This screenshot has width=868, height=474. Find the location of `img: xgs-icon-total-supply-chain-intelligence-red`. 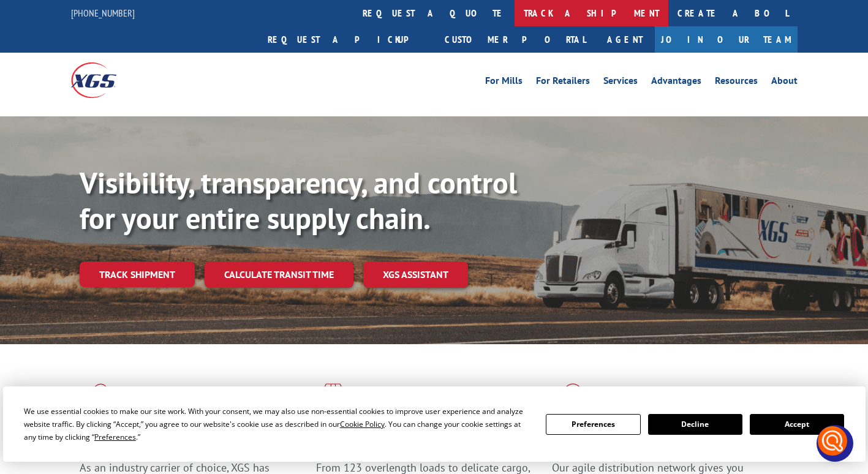

img: xgs-icon-total-supply-chain-intelligence-red is located at coordinates (99, 399).